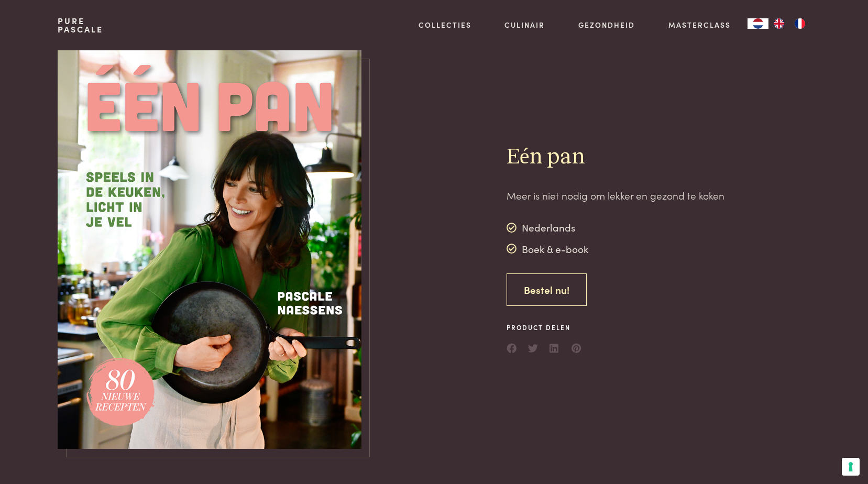  Describe the element at coordinates (524, 24) in the screenshot. I see `a: Culinair` at that location.